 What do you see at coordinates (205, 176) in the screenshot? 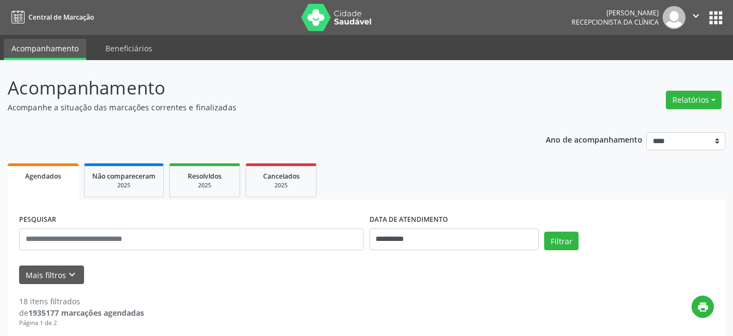
I see `span: Resolvidos` at bounding box center [205, 176].